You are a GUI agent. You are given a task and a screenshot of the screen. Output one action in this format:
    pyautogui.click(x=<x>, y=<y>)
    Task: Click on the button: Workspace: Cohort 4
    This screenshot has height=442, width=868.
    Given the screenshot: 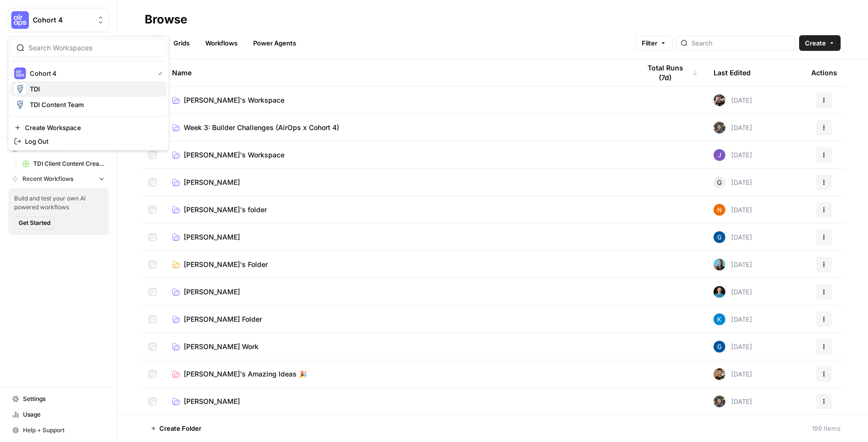 What is the action you would take?
    pyautogui.click(x=58, y=20)
    